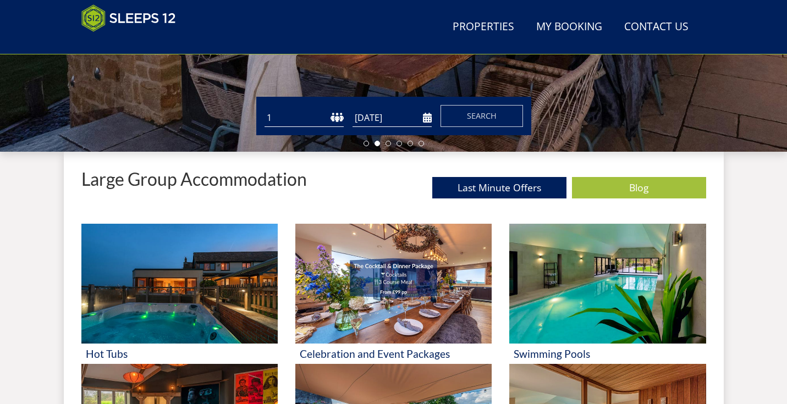 This screenshot has width=787, height=404. What do you see at coordinates (483, 27) in the screenshot?
I see `a: Properties` at bounding box center [483, 27].